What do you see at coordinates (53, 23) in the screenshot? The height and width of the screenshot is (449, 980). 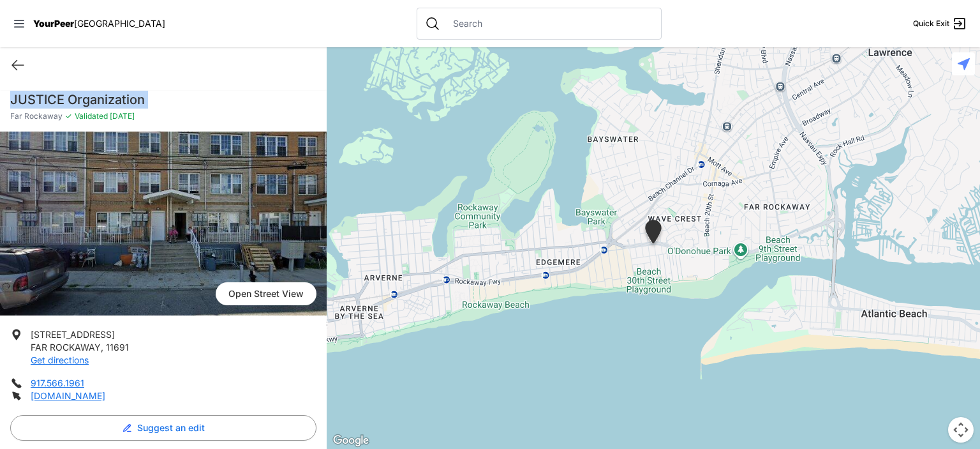 I see `span: YourPeer` at bounding box center [53, 23].